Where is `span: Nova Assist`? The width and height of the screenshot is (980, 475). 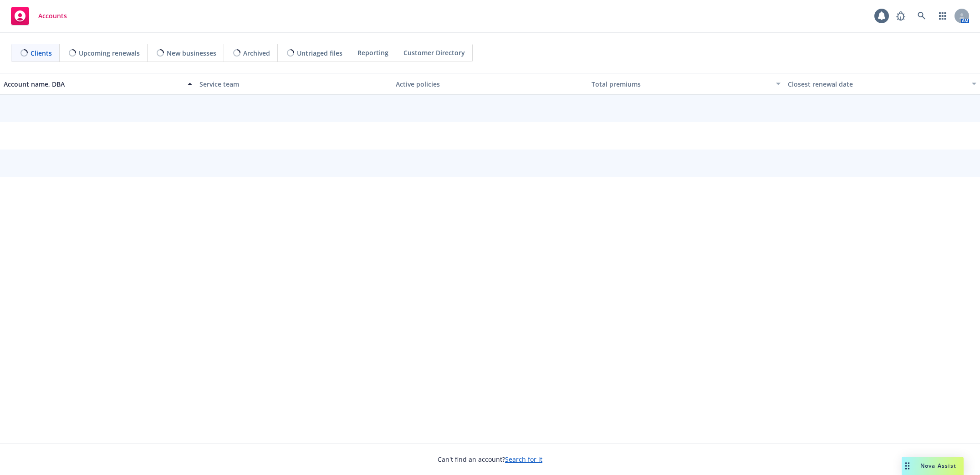 span: Nova Assist is located at coordinates (938, 465).